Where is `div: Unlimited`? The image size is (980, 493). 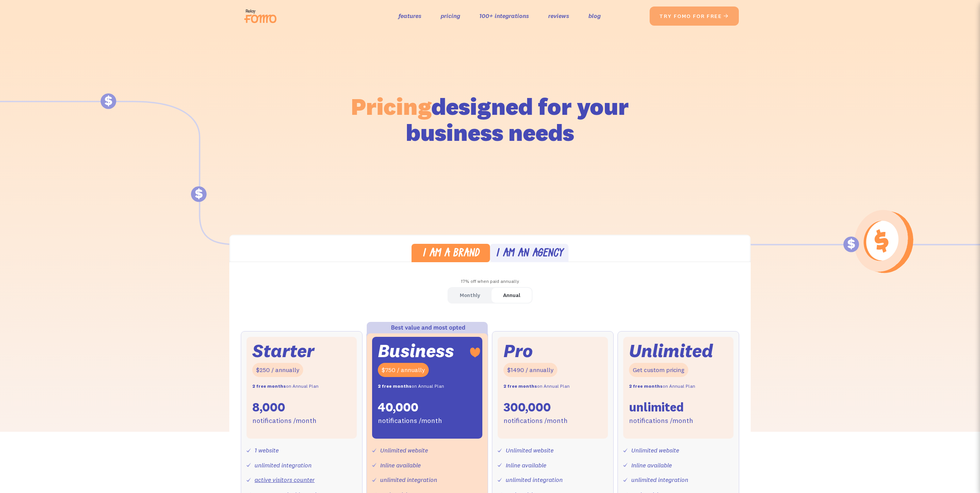 div: Unlimited is located at coordinates (671, 350).